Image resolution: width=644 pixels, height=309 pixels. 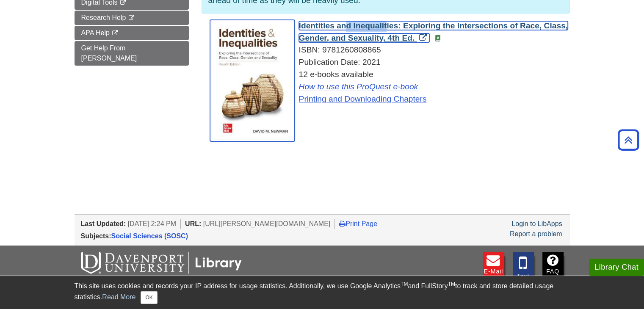 I want to click on span: URL:, so click(x=193, y=224).